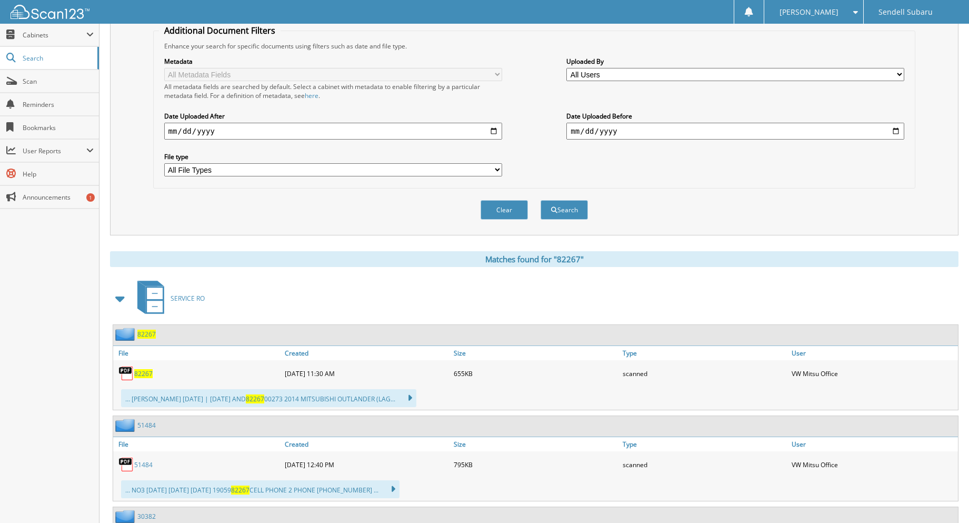  What do you see at coordinates (54, 150) in the screenshot?
I see `span: User Reports` at bounding box center [54, 150].